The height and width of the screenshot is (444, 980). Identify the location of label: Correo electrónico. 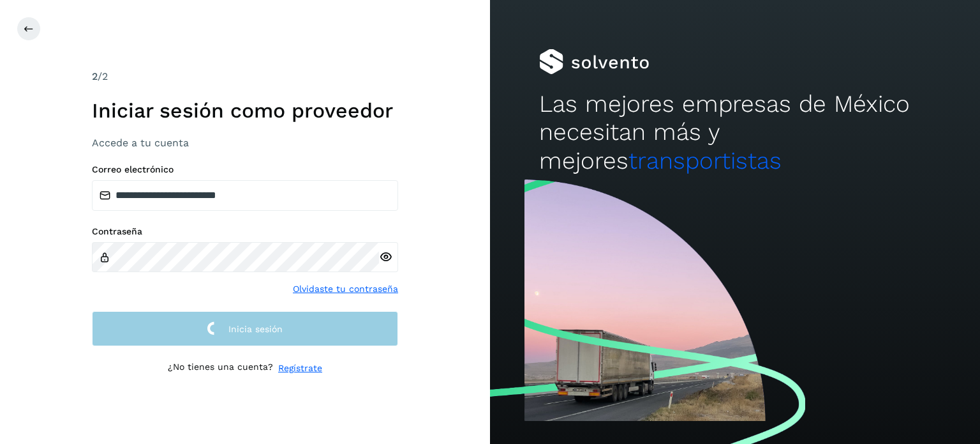
(245, 169).